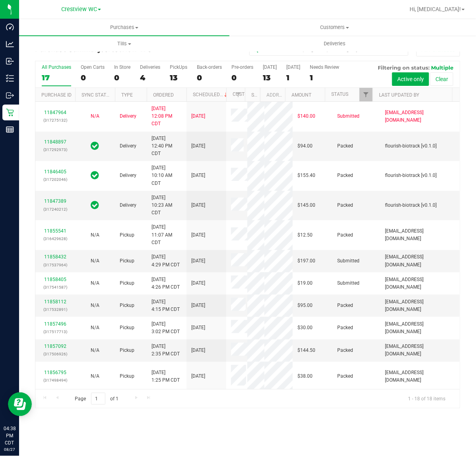  Describe the element at coordinates (242, 67) in the screenshot. I see `div: Pre-orders` at that location.